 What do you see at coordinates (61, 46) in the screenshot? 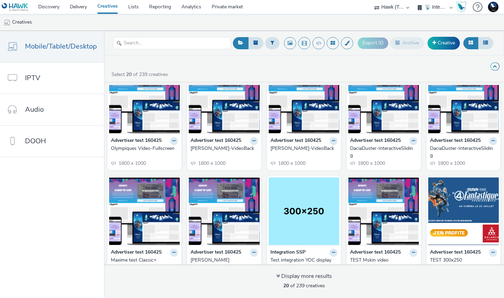
I see `span: Mobile/Tablet/Desktop` at bounding box center [61, 46].